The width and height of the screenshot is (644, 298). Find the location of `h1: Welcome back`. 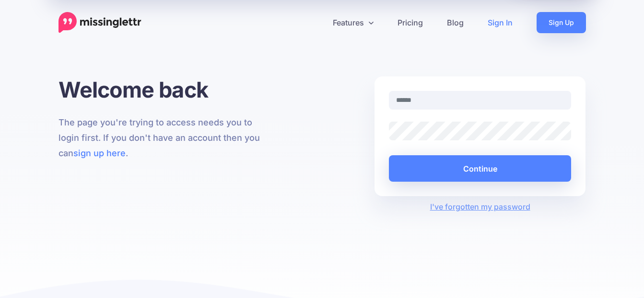

h1: Welcome back is located at coordinates (164, 89).